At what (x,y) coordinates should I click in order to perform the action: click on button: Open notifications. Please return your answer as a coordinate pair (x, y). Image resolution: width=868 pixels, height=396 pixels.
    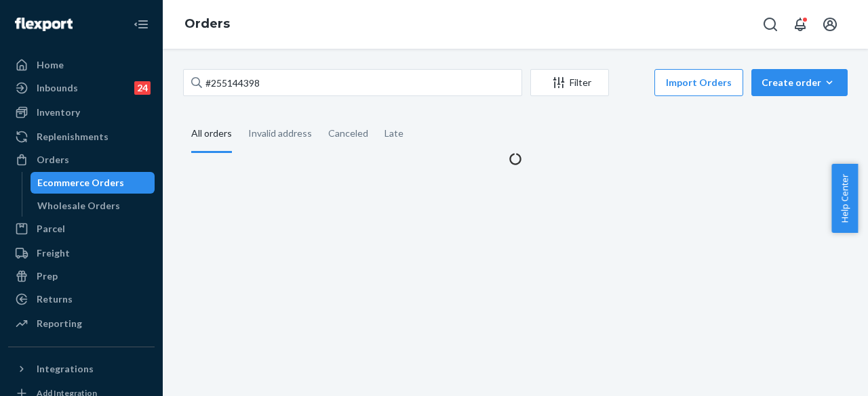
    Looking at the image, I should click on (800, 24).